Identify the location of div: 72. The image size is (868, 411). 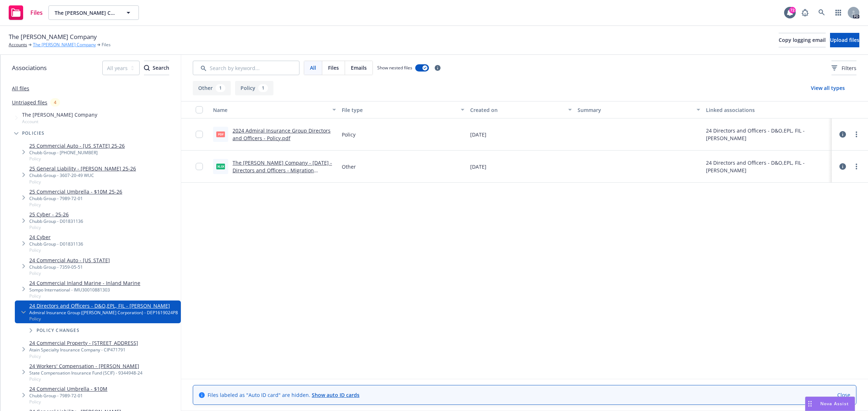
(792, 10).